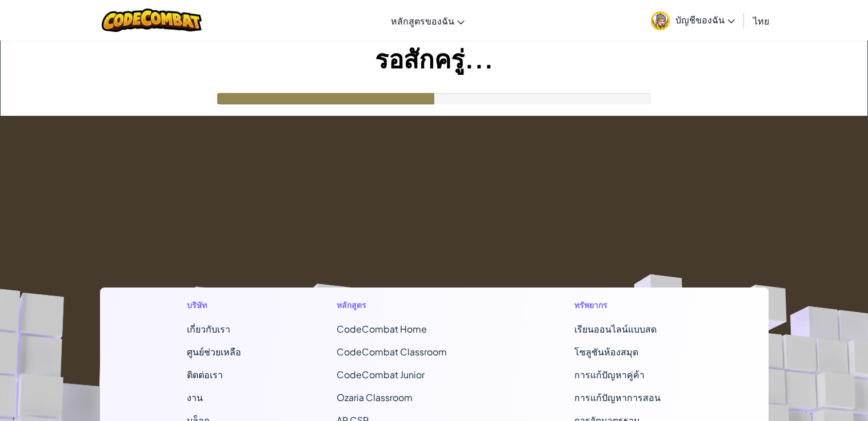  Describe the element at coordinates (660, 21) in the screenshot. I see `img: avatar` at that location.